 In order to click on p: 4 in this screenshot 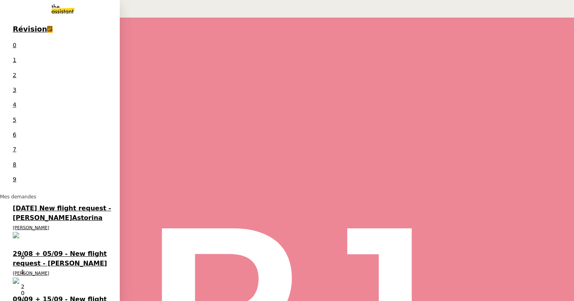, I will do `click(63, 105)`.